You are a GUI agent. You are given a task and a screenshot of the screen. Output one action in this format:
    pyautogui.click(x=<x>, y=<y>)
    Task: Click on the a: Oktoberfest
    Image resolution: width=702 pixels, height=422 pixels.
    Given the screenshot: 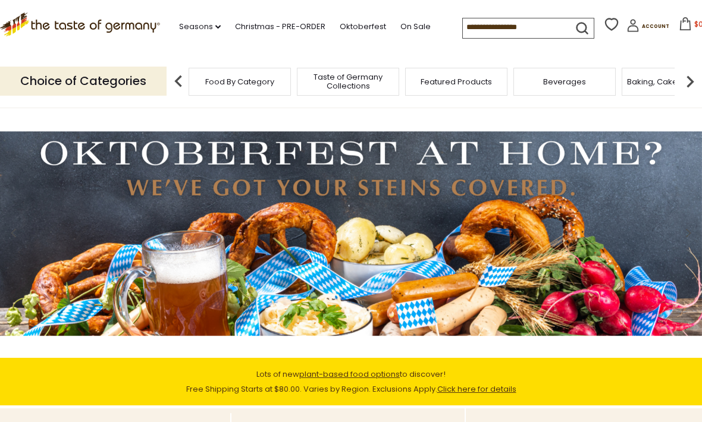 What is the action you would take?
    pyautogui.click(x=363, y=27)
    